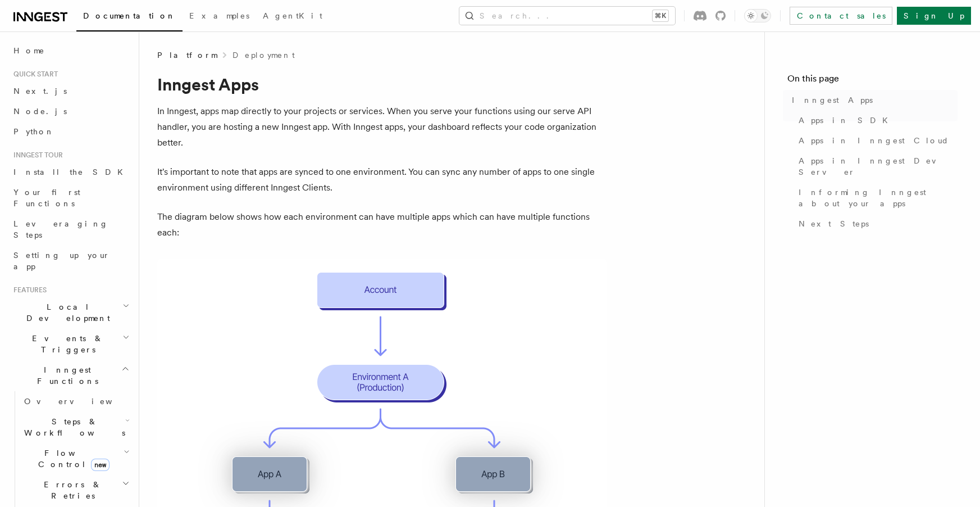 The image size is (980, 507). Describe the element at coordinates (875, 198) in the screenshot. I see `a: Informing Inngest about your apps` at that location.